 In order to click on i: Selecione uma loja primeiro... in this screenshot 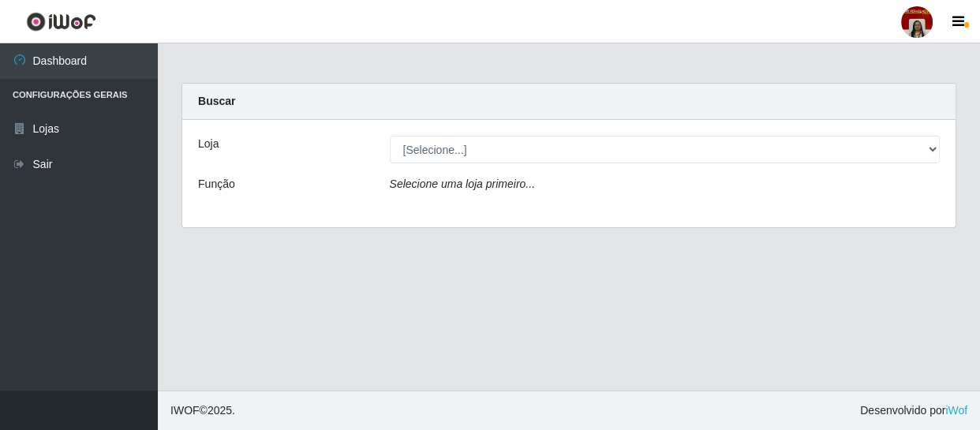, I will do `click(462, 184)`.